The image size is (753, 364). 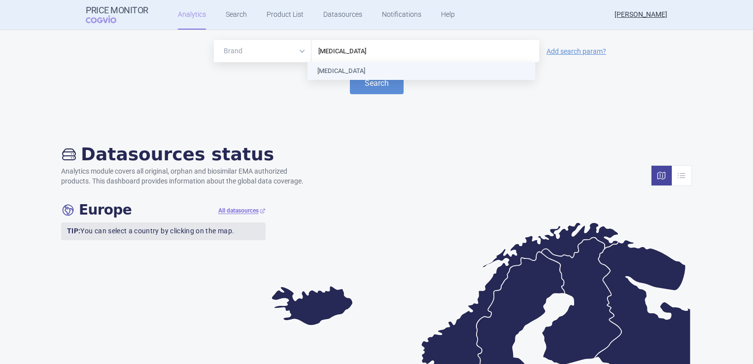 What do you see at coordinates (187, 176) in the screenshot?
I see `p: Analytics module covers all original, orphan and biosimilar EMA authorized products. This dashboa...` at bounding box center [187, 176].